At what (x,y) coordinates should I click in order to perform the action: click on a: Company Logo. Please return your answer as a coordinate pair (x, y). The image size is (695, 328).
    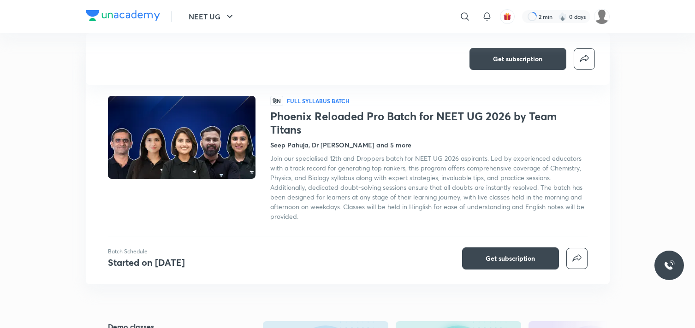
    Looking at the image, I should click on (123, 17).